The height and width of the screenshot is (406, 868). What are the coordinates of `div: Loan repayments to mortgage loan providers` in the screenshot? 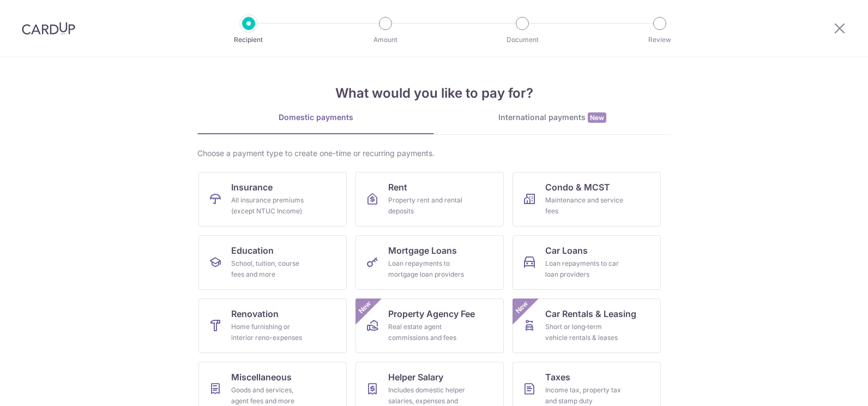 It's located at (428, 269).